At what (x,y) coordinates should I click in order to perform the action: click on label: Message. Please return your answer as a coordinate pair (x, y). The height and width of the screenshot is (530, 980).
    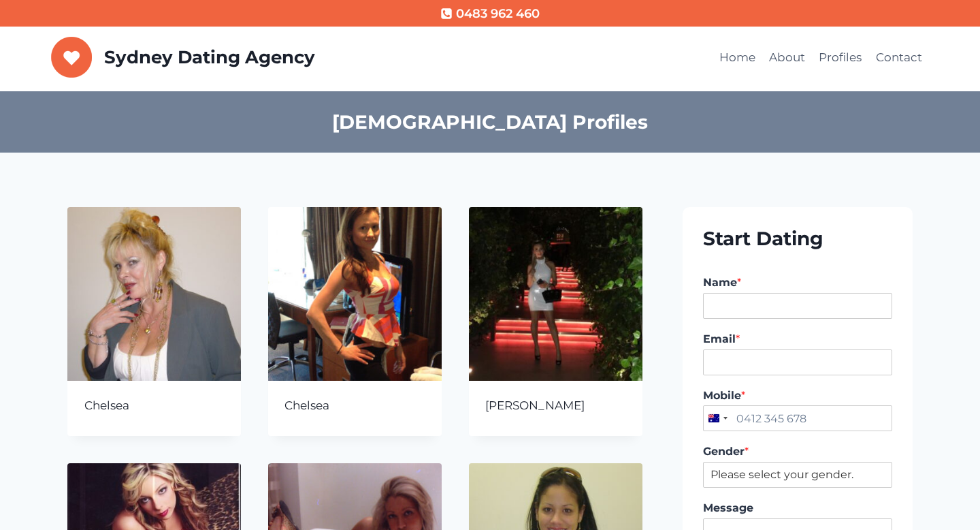
    Looking at the image, I should click on (798, 508).